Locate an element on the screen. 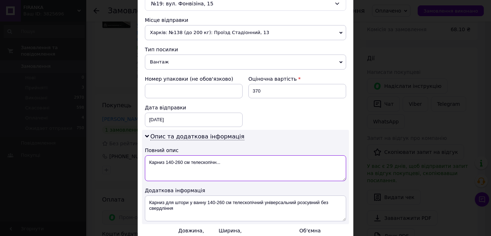 This screenshot has width=491, height=236. div: Повний опис is located at coordinates (245, 151).